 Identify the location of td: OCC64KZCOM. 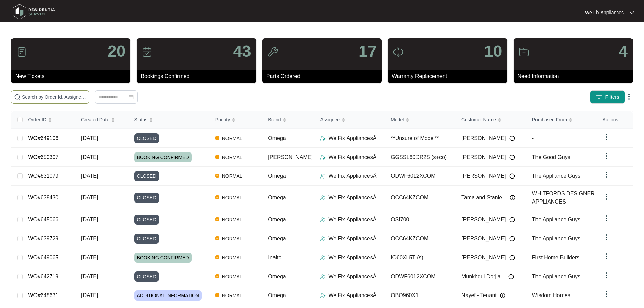
(420, 239).